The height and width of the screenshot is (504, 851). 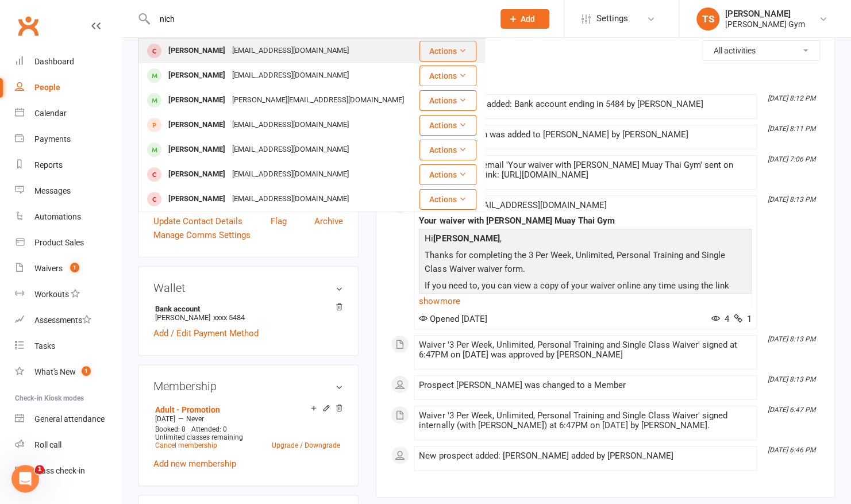 I want to click on div: Reports, so click(x=48, y=165).